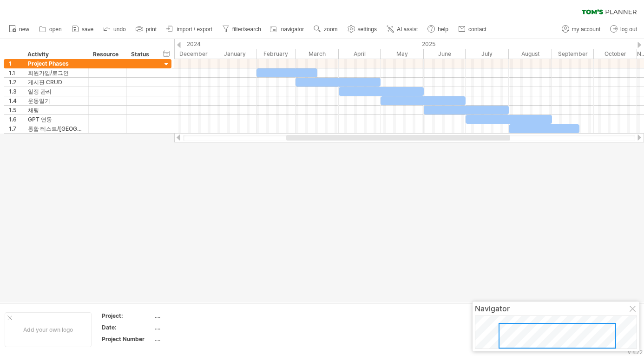 The height and width of the screenshot is (356, 644). What do you see at coordinates (16, 82) in the screenshot?
I see `div: 1.2` at bounding box center [16, 82].